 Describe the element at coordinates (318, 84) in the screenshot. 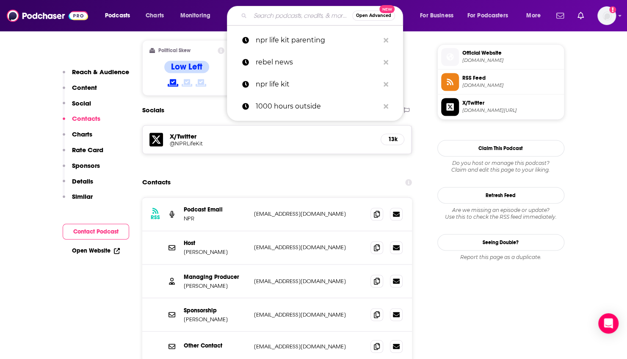

I see `p: npr life kit` at that location.